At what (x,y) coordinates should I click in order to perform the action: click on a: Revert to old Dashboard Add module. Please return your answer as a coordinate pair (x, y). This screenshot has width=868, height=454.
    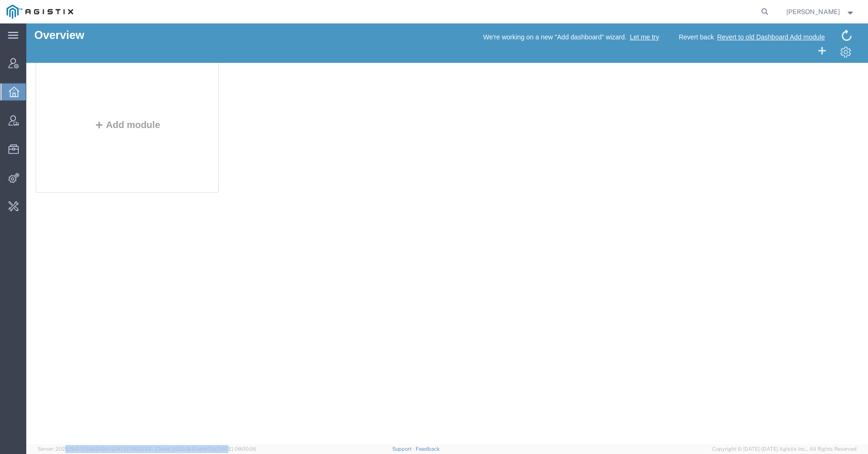
    Looking at the image, I should click on (745, 13).